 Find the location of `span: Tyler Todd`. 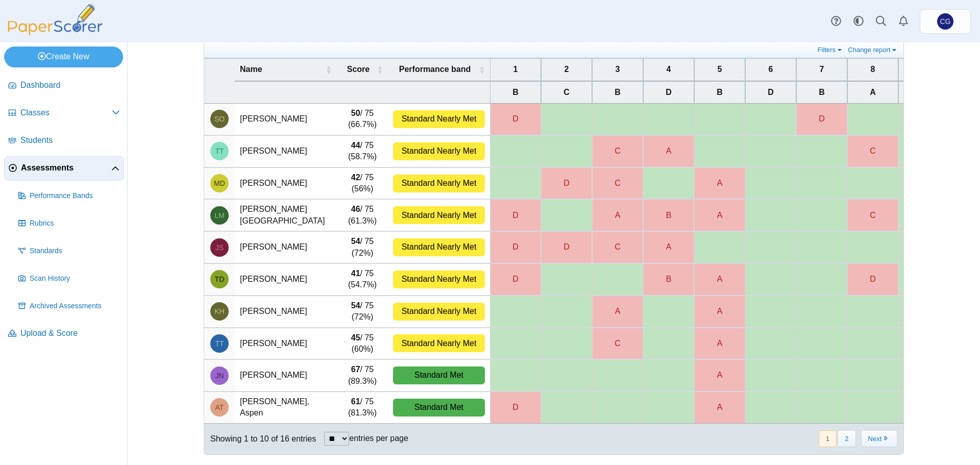

span: Tyler Todd is located at coordinates (219, 343).